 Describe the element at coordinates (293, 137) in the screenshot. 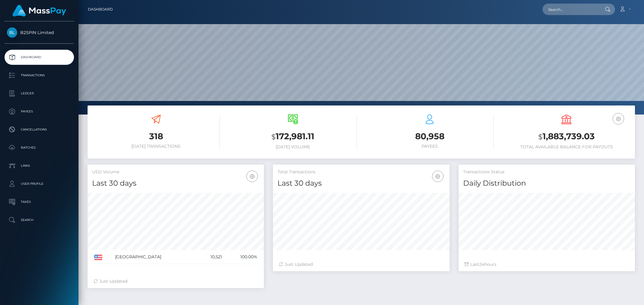

I see `h3: 172,981.11` at that location.